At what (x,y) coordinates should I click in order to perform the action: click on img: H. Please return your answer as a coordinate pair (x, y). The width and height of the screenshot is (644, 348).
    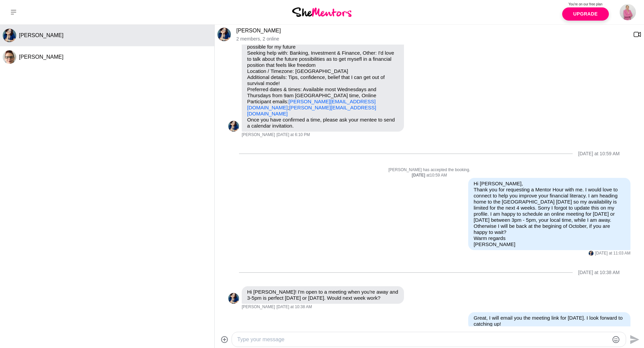
    Looking at the image, I should click on (10, 57).